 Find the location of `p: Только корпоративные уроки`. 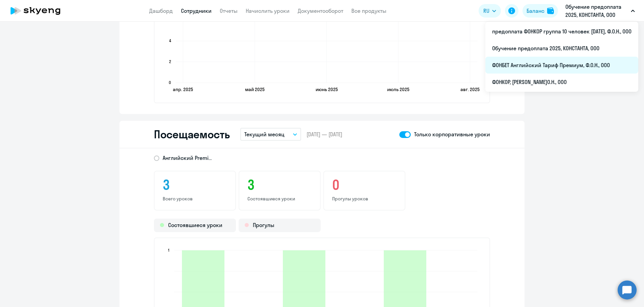

p: Только корпоративные уроки is located at coordinates (452, 135).